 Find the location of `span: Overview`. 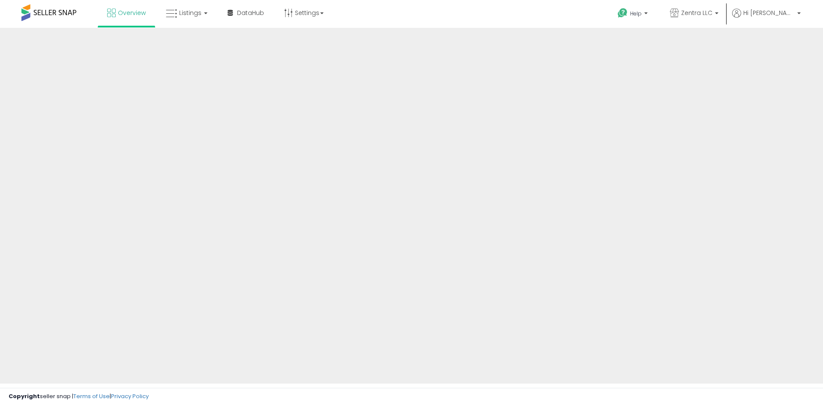

span: Overview is located at coordinates (132, 13).